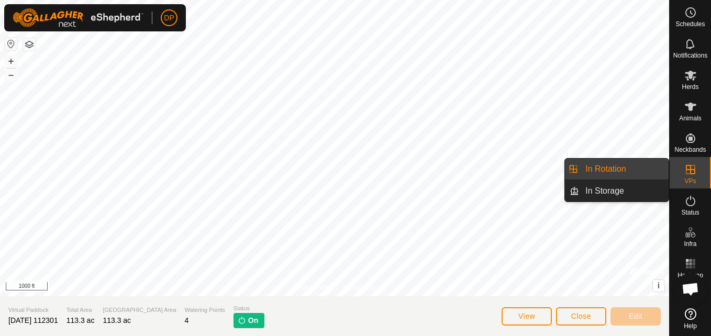 The width and height of the screenshot is (711, 336). Describe the element at coordinates (690, 55) in the screenshot. I see `span: Notifications` at that location.